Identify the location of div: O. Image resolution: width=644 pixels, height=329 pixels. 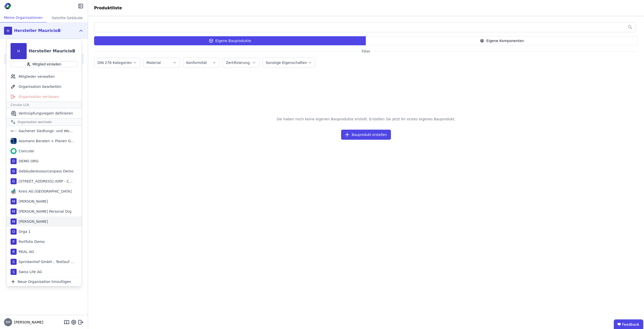
(14, 231).